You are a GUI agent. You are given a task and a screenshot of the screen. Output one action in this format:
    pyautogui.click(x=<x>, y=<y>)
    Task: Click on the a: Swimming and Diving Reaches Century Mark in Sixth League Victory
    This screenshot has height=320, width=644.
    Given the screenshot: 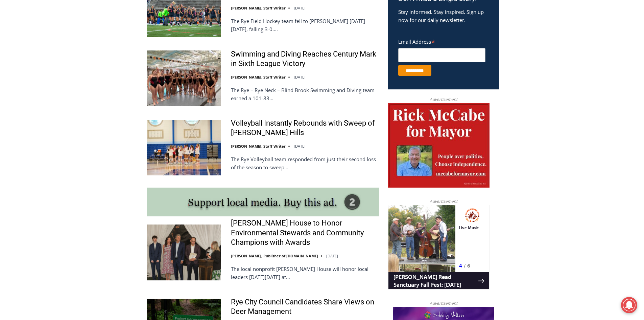 What is the action you would take?
    pyautogui.click(x=305, y=59)
    